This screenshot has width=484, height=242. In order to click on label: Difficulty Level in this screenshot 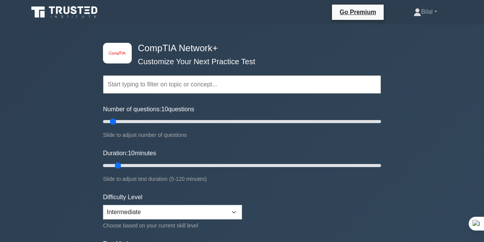, I will do `click(122, 197)`.